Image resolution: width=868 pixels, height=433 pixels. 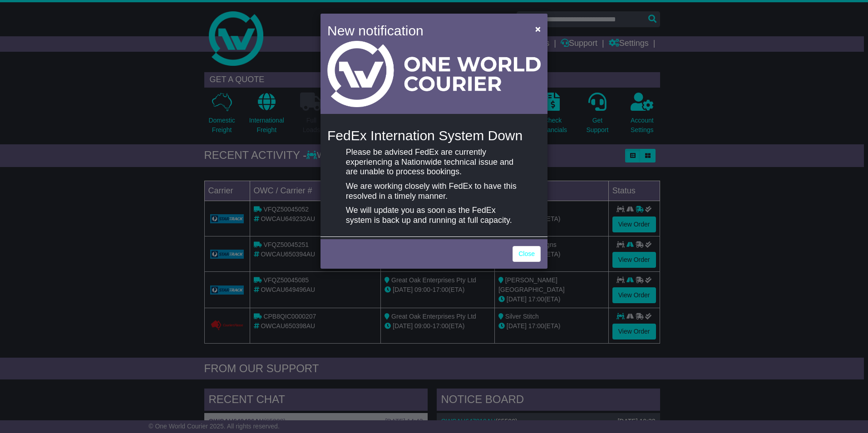 What do you see at coordinates (434, 162) in the screenshot?
I see `p: Please be advised FedEx are currently experiencing a Nationwide technical issue and are unable to...` at bounding box center [434, 162].